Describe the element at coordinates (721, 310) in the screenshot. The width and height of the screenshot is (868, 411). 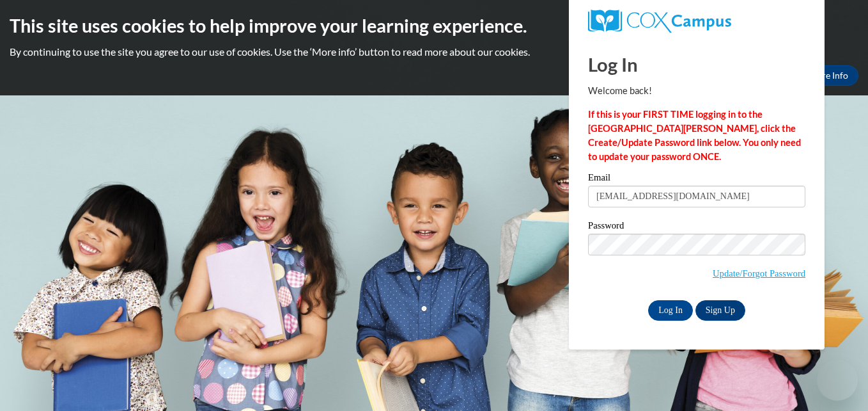
I see `a: Sign Up` at that location.